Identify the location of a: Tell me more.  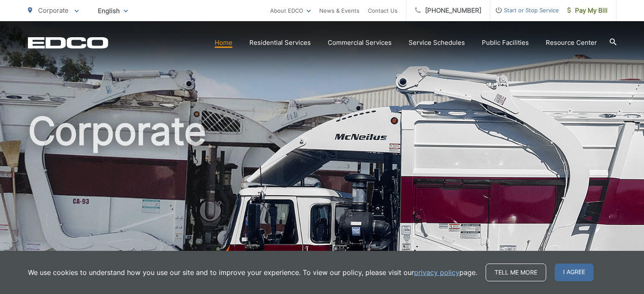
(515, 272).